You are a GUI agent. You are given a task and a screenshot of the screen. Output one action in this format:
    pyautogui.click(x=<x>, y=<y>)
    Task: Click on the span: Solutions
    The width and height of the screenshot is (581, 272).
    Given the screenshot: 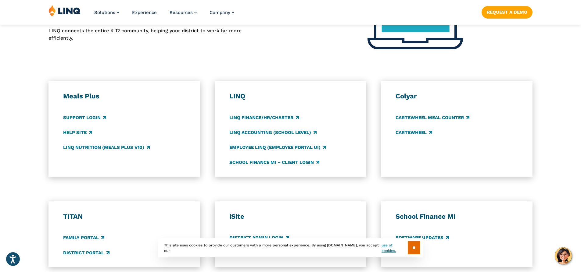 What is the action you would take?
    pyautogui.click(x=105, y=12)
    